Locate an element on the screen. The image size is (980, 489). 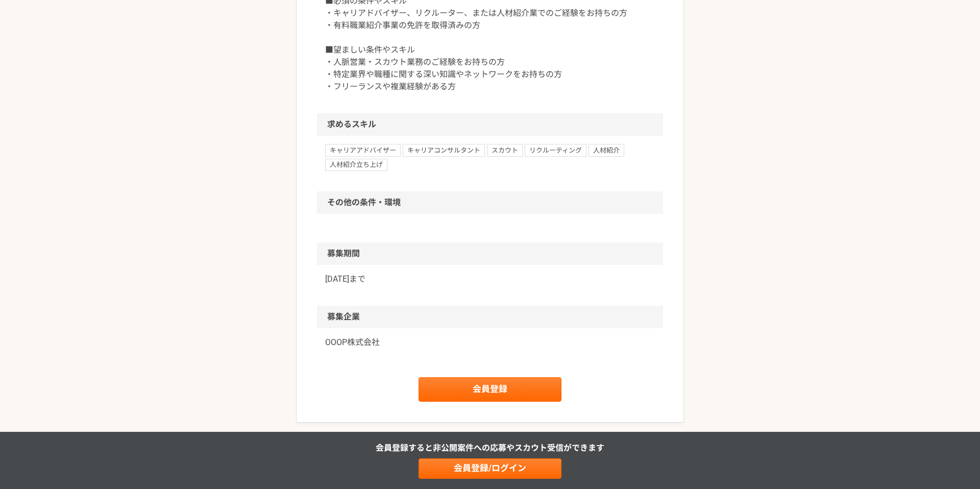
h2: 募集企業 is located at coordinates (490, 317).